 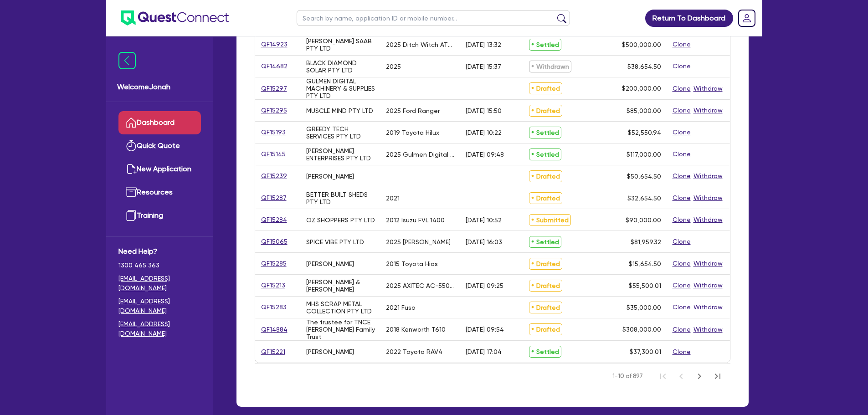 What do you see at coordinates (641, 45) in the screenshot?
I see `span: $500,000.00` at bounding box center [641, 45].